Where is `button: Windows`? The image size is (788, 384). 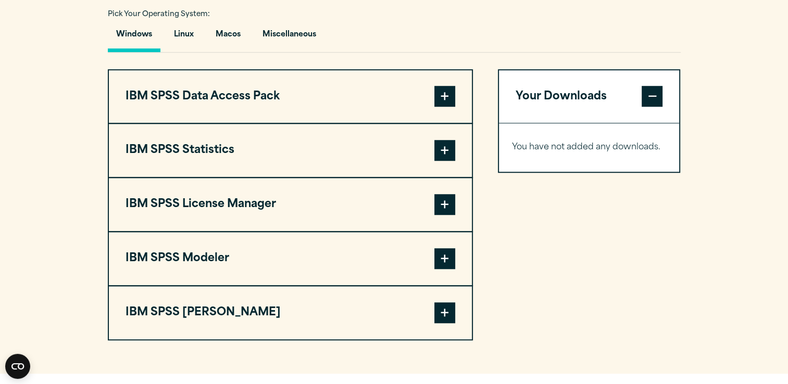 button: Windows is located at coordinates (134, 37).